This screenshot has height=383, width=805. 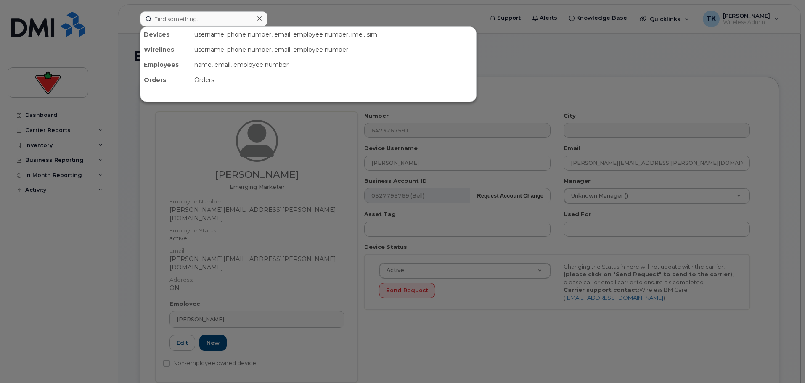 What do you see at coordinates (333, 34) in the screenshot?
I see `div: username, phone number, email, employee number, imei, sim` at bounding box center [333, 34].